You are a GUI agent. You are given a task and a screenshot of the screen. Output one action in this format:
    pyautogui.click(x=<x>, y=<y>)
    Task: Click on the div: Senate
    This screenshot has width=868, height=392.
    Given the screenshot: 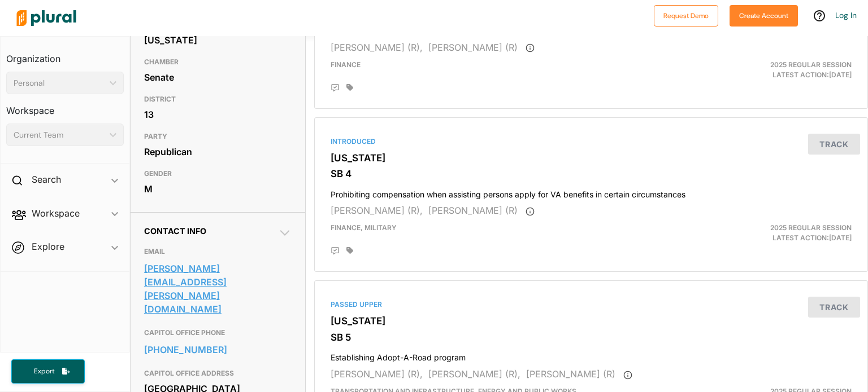 What is the action you would take?
    pyautogui.click(x=218, y=78)
    